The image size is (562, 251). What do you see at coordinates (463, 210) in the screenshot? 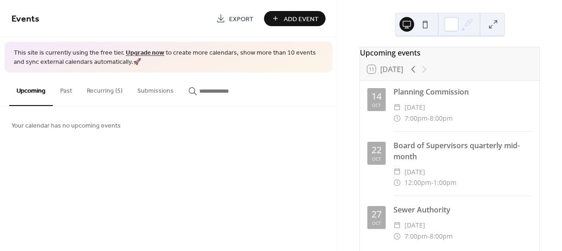
I see `div: Sewer Authority` at bounding box center [463, 210].